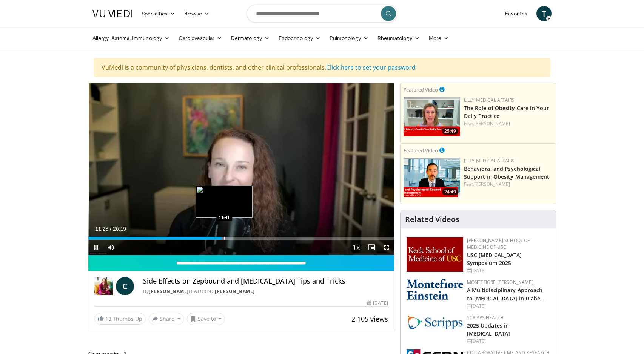 This screenshot has width=644, height=354. Describe the element at coordinates (370, 319) in the screenshot. I see `span: 2,105 views` at that location.